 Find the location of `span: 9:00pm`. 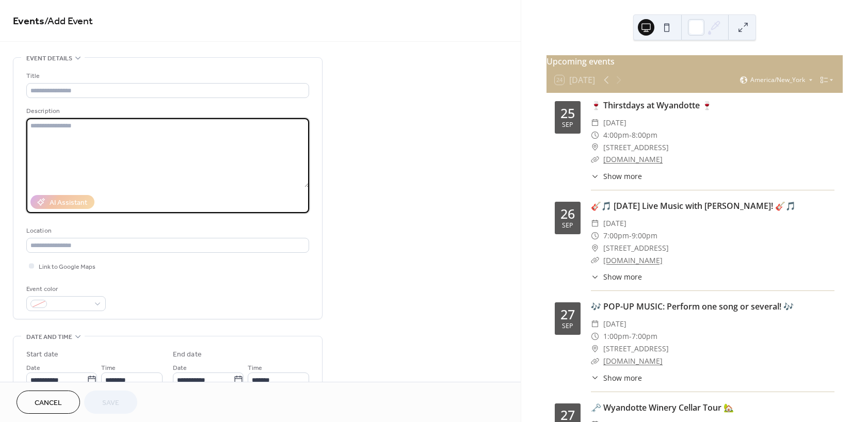

span: 9:00pm is located at coordinates (645, 236).